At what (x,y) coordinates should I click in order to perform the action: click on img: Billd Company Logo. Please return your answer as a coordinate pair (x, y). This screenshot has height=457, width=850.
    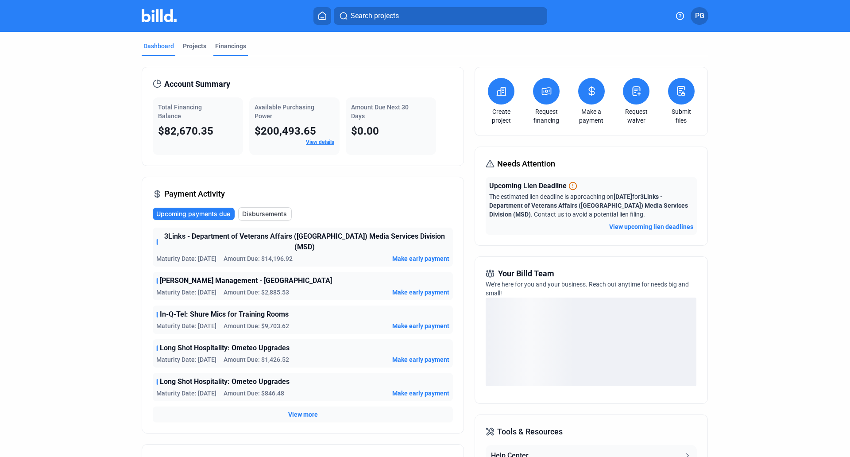
    Looking at the image, I should click on (159, 15).